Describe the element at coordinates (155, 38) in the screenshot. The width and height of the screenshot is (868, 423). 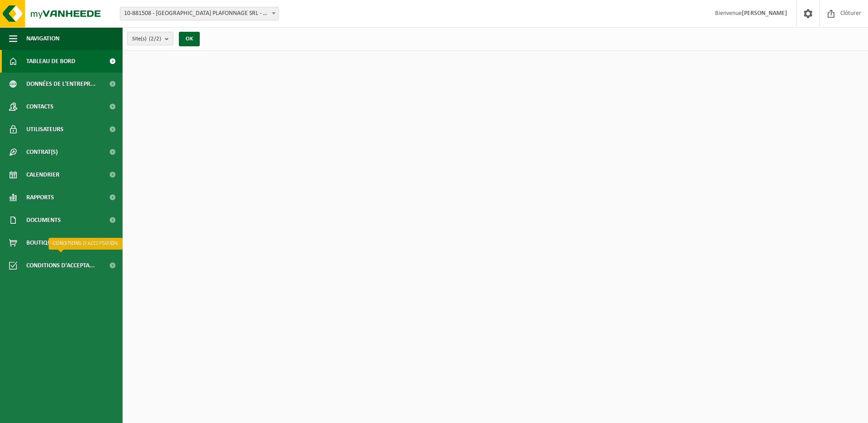
I see `count: (2/2)` at that location.